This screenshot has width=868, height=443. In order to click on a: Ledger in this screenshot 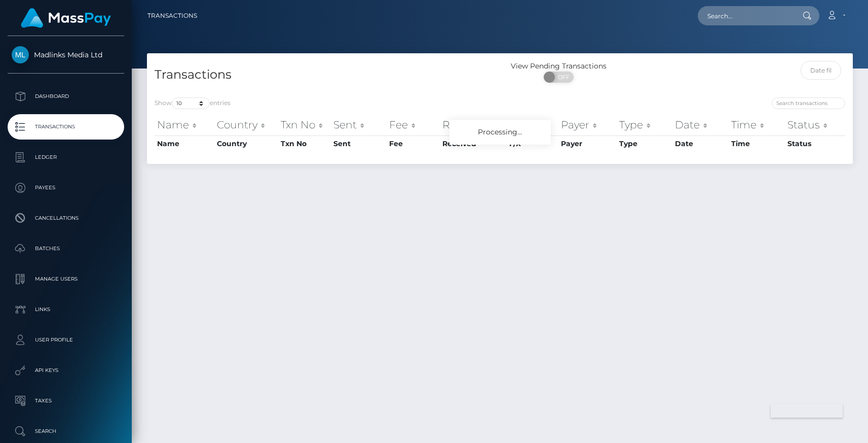, I will do `click(66, 157)`.